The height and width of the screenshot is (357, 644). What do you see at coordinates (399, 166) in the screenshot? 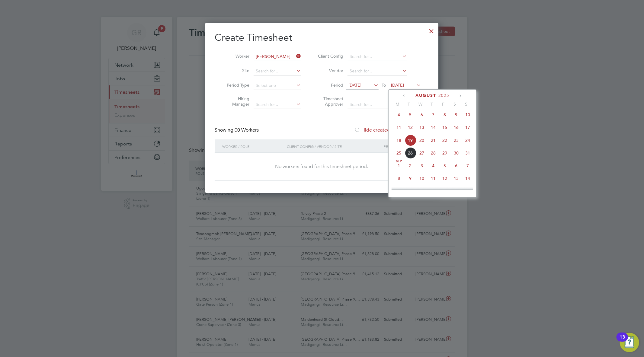
I see `span: 1` at bounding box center [399, 166].